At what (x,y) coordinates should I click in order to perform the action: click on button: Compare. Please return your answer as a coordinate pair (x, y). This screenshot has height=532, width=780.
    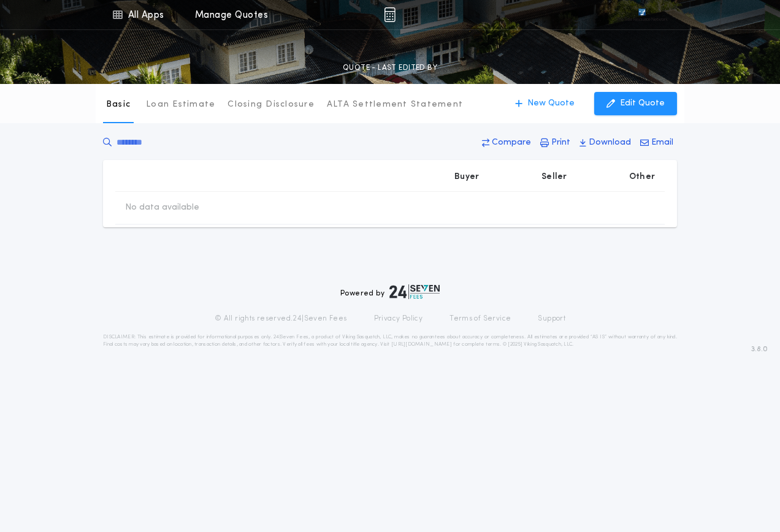
    Looking at the image, I should click on (507, 143).